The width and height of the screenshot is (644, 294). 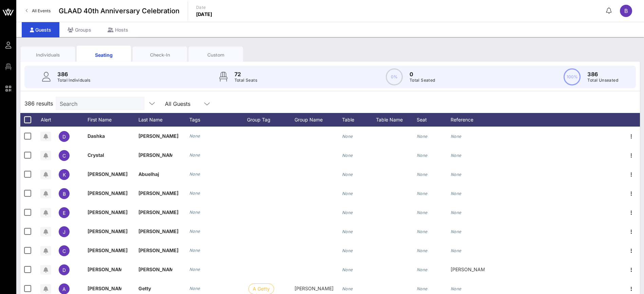 I want to click on div: Custom, so click(x=216, y=55).